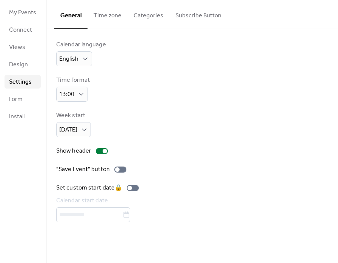 The height and width of the screenshot is (263, 338). I want to click on div: Time format, so click(73, 80).